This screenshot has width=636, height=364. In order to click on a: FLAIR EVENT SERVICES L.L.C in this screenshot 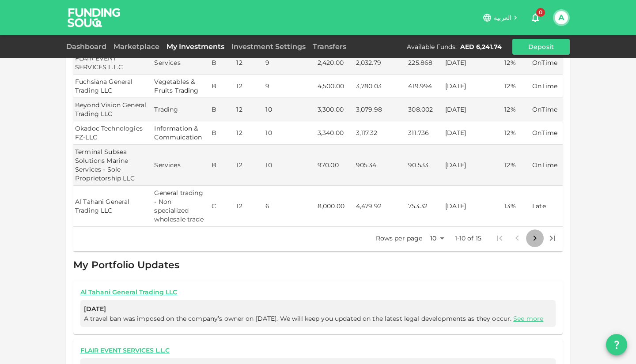, I will do `click(318, 350)`.